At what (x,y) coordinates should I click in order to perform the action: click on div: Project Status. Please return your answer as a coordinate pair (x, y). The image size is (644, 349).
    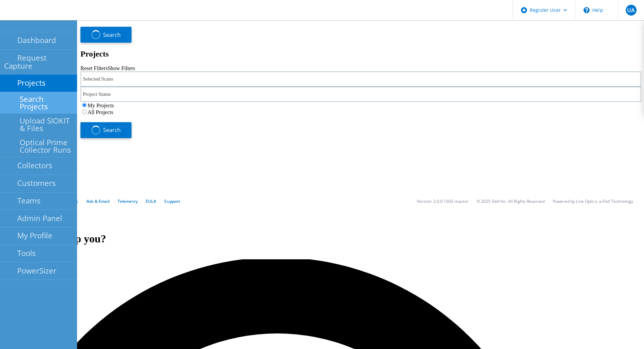
    Looking at the image, I should click on (361, 94).